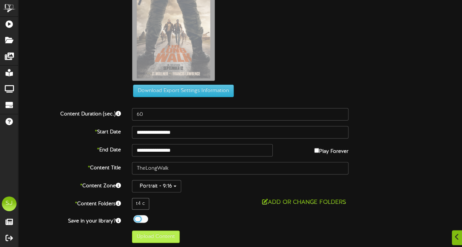  I want to click on a: Download Export Settings Information, so click(181, 91).